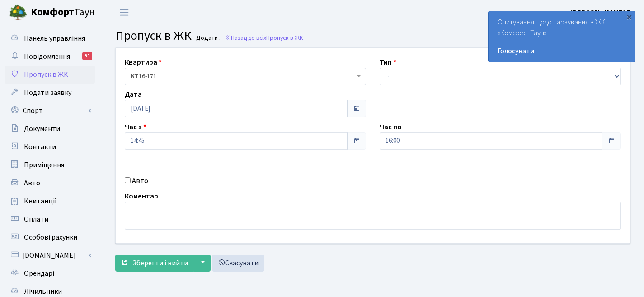  What do you see at coordinates (43, 291) in the screenshot?
I see `span: Лічильники` at bounding box center [43, 291].